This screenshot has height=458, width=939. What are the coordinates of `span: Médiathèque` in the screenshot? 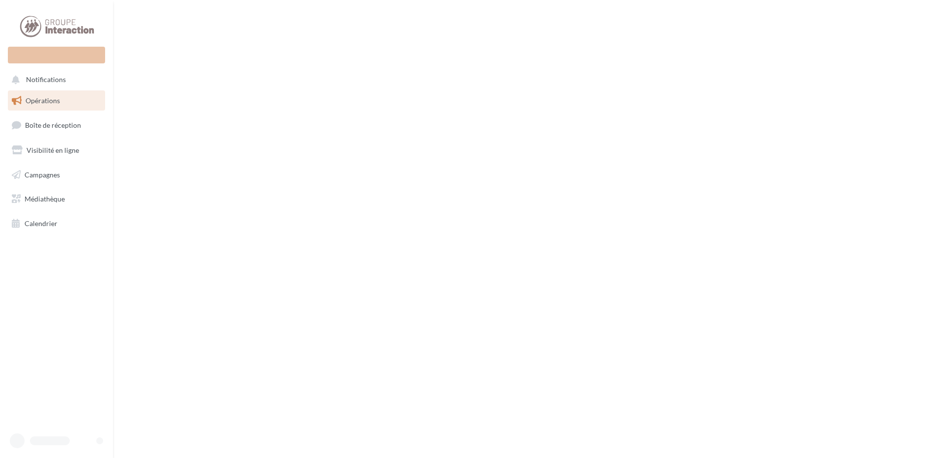 It's located at (45, 198).